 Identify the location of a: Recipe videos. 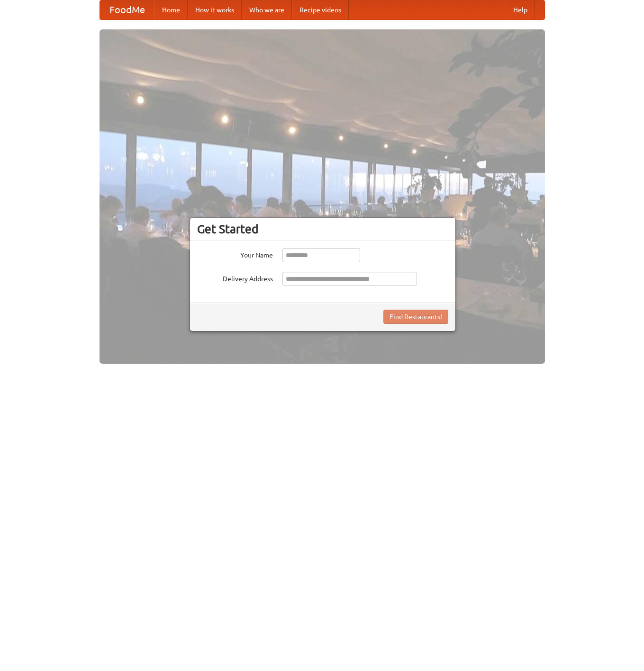
(321, 10).